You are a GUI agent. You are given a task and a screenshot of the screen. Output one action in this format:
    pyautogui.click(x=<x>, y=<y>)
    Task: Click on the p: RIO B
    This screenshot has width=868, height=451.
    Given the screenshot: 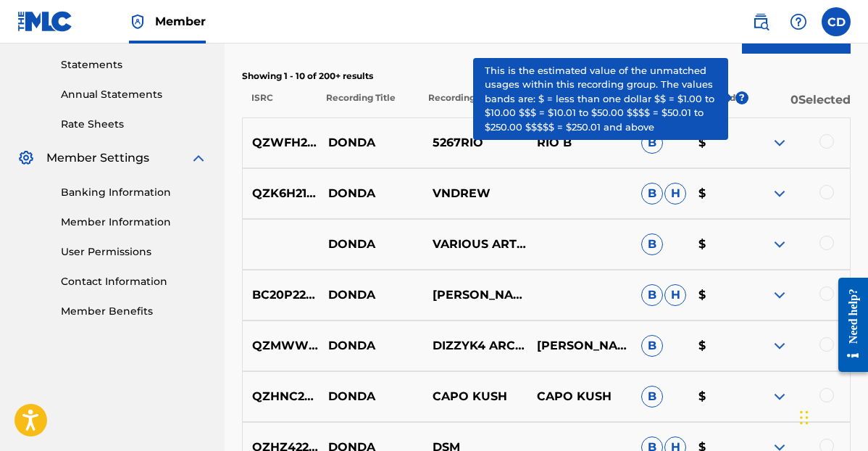 What is the action you would take?
    pyautogui.click(x=579, y=143)
    